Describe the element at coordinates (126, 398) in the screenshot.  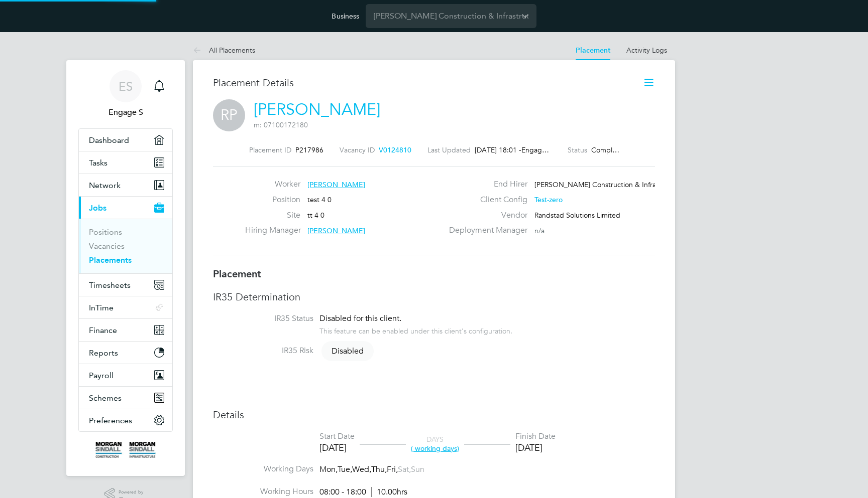
I see `button: Schemes` at that location.